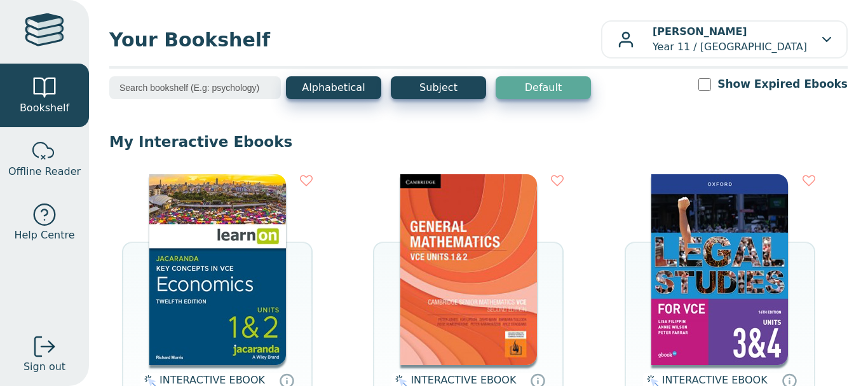 This screenshot has height=386, width=868. What do you see at coordinates (469, 269) in the screenshot?
I see `img: 98e9f931-67be-40f3-b733-112c3181ee3a.jpg` at bounding box center [469, 269].